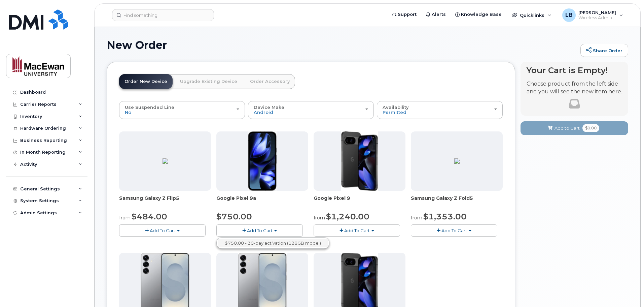  I want to click on span: Availability, so click(395, 107).